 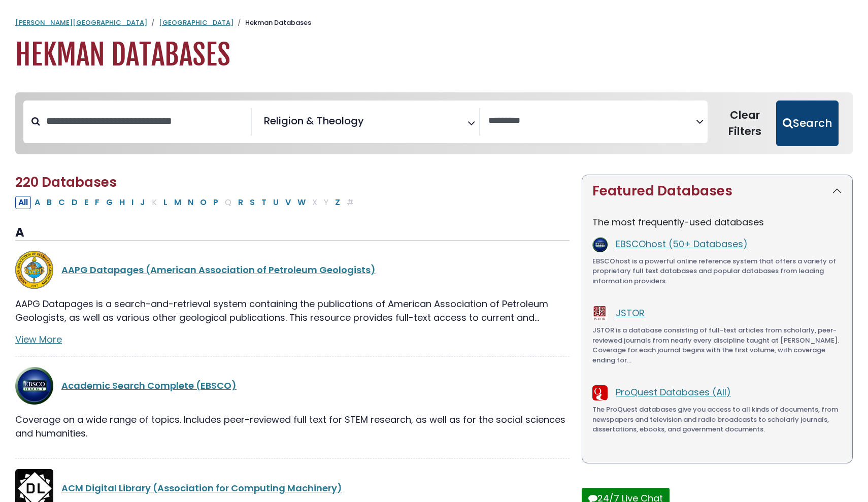 What do you see at coordinates (434, 23) in the screenshot?
I see `nav: breadcrumb` at bounding box center [434, 23].